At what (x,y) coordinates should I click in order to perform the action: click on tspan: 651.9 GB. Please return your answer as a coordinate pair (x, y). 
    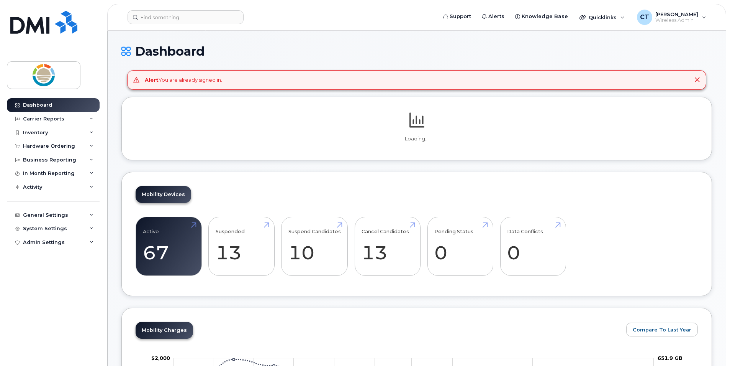
    Looking at the image, I should click on (670, 358).